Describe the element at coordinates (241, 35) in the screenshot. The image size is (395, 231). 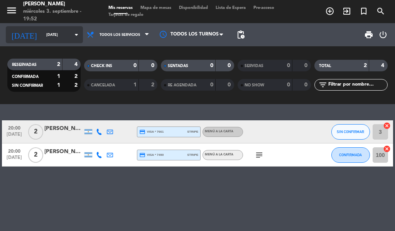
I see `span: pending_actions` at that location.